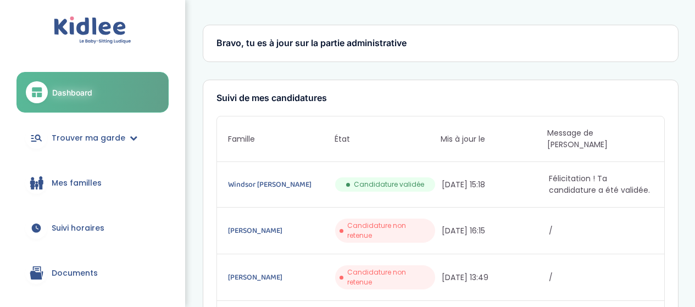  What do you see at coordinates (72, 92) in the screenshot?
I see `span: Dashboard` at bounding box center [72, 92].